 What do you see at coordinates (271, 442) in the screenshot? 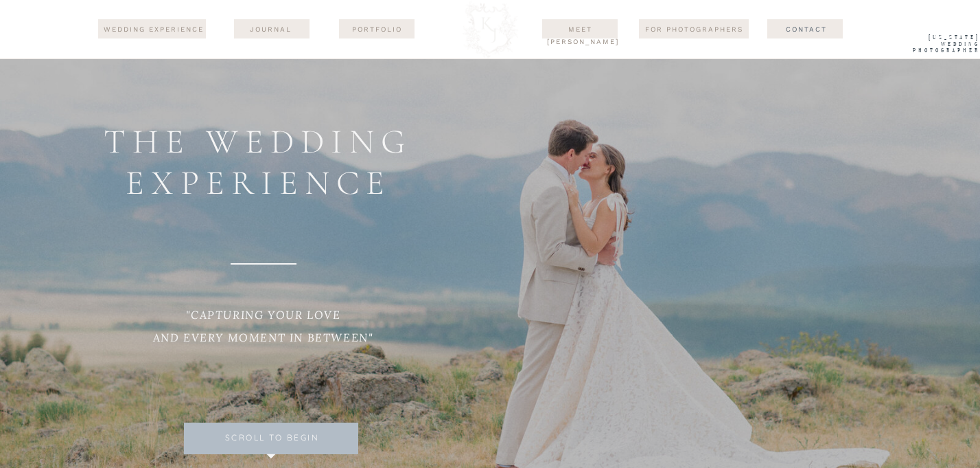
I see `a: Scroll to begin` at bounding box center [271, 442].